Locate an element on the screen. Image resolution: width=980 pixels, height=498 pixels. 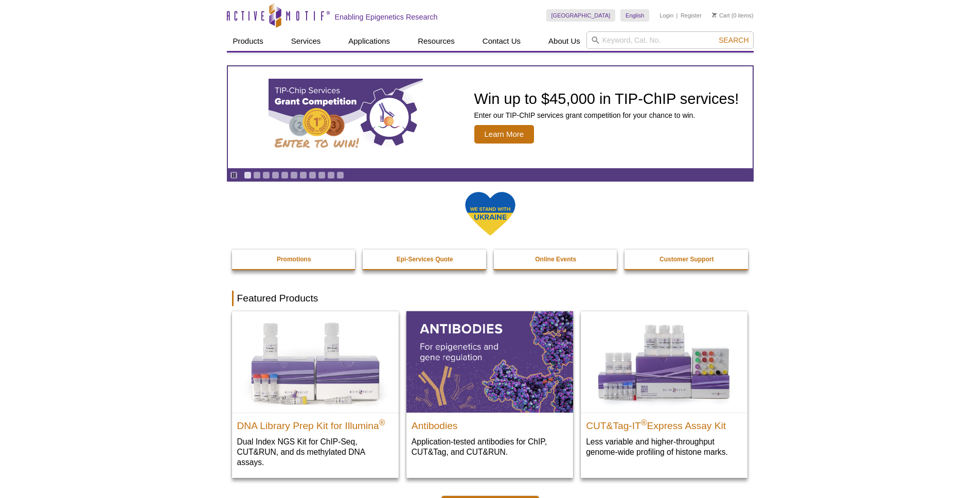
a: Go to slide 10 is located at coordinates (330, 175).